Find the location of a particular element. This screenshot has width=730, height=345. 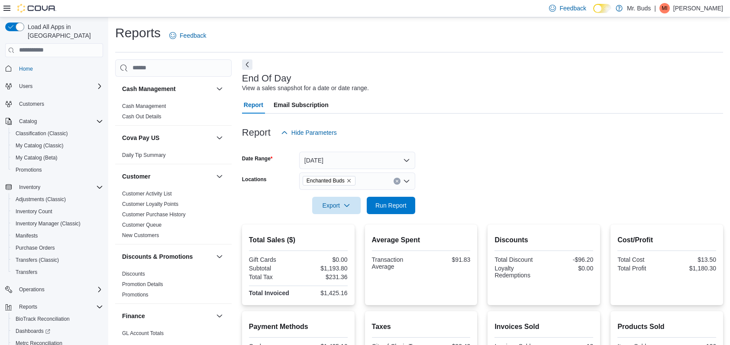

button: Open list of options is located at coordinates (407, 181).